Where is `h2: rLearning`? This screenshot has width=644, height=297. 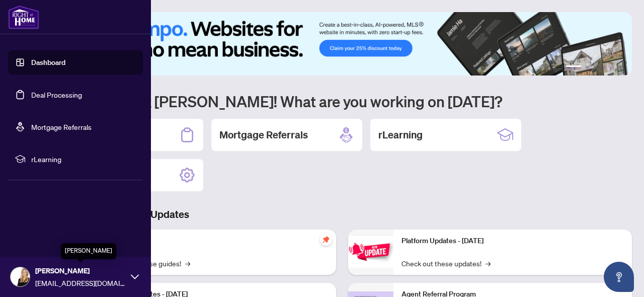
h2: rLearning is located at coordinates (401, 135).